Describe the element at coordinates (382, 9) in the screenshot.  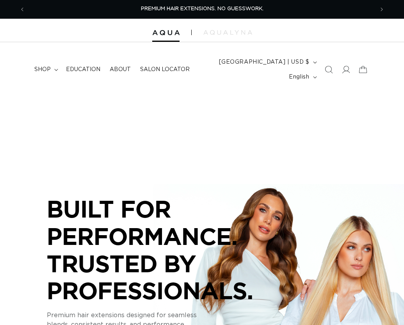
I see `button: Next announcement` at that location.